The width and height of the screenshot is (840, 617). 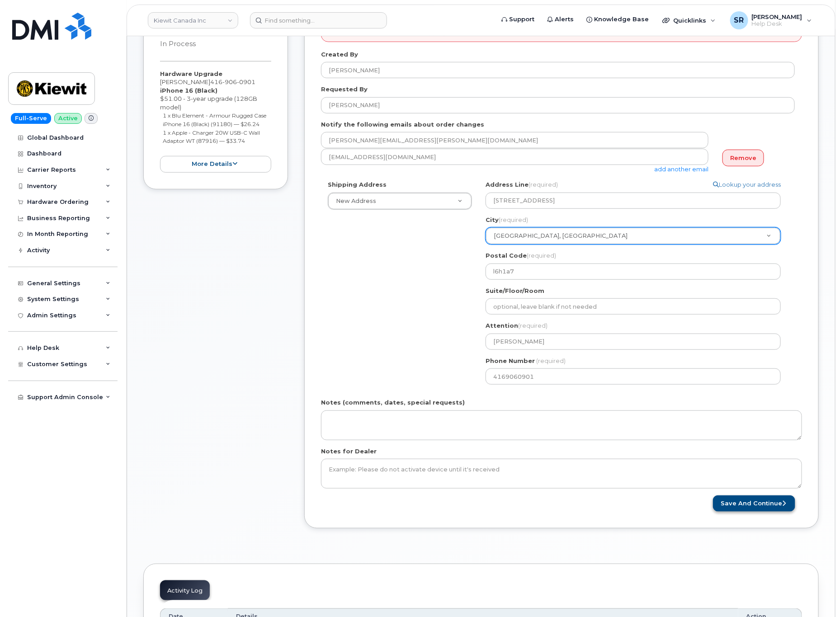 I want to click on a: Alerts, so click(x=560, y=19).